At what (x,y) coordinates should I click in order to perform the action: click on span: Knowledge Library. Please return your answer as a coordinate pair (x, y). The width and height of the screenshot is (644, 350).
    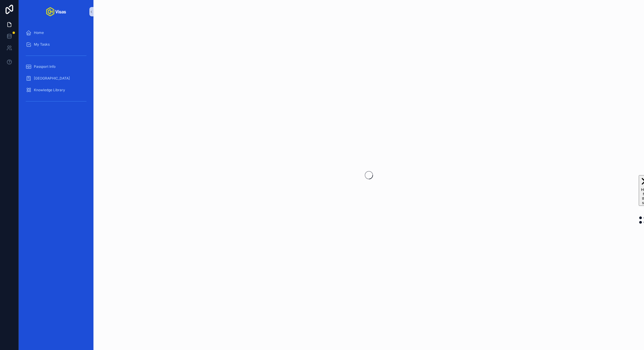
    Looking at the image, I should click on (50, 90).